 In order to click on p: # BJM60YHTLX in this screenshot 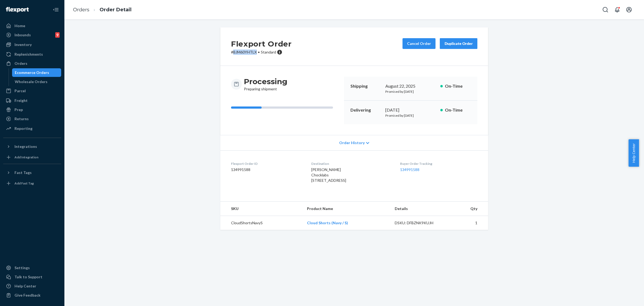, I will do `click(261, 52)`.